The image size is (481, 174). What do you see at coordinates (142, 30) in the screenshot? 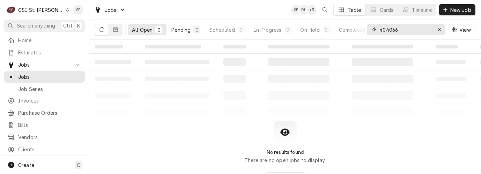
I see `div: All Open` at bounding box center [142, 30].